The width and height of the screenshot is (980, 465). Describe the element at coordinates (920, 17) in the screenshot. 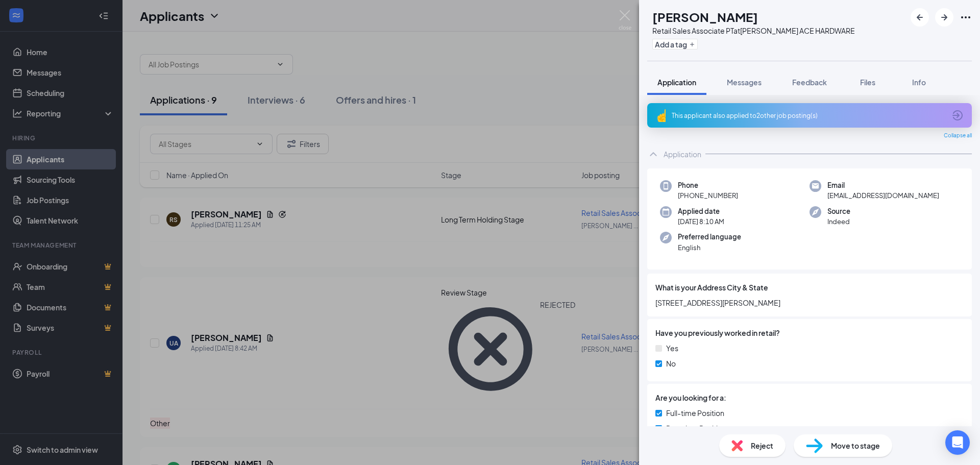

I see `svg: ArrowLeftNew` at that location.